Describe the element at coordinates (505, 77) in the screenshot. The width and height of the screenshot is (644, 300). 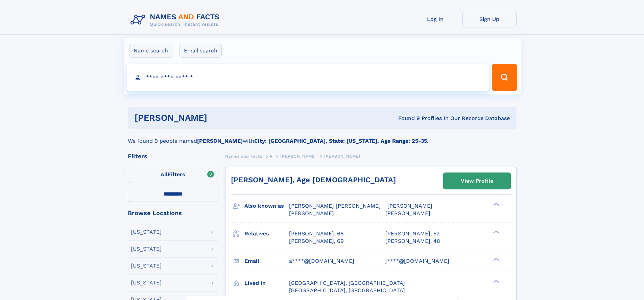
I see `button: Search Button` at that location.